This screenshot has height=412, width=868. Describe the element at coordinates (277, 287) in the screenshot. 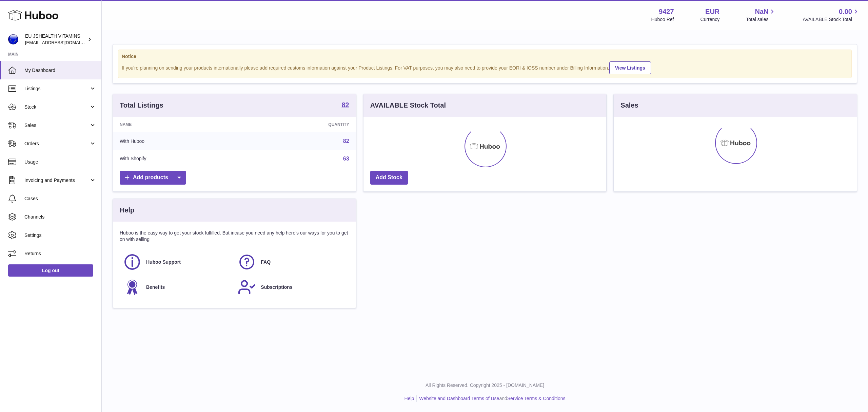

I see `span: Subscriptions` at that location.